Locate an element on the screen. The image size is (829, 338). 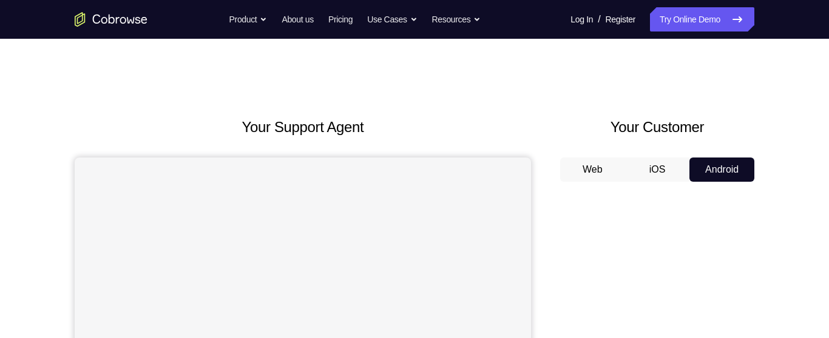
button: Resources is located at coordinates (456, 19).